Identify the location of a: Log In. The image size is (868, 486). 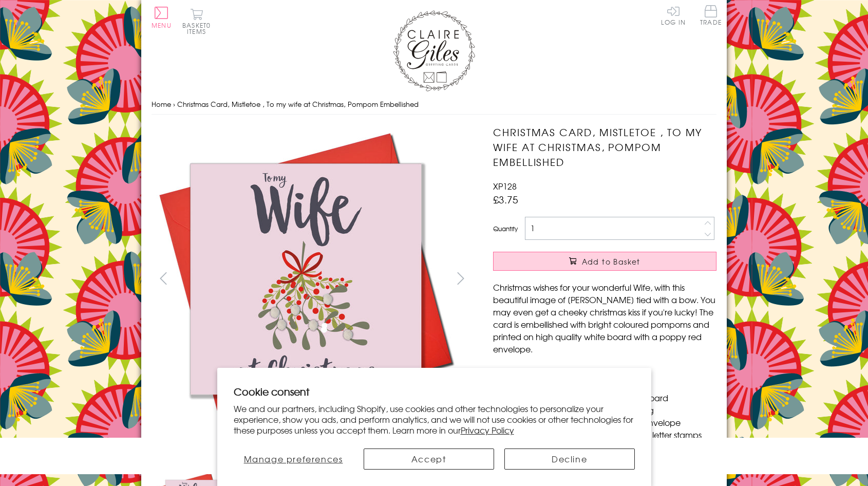
(673, 15).